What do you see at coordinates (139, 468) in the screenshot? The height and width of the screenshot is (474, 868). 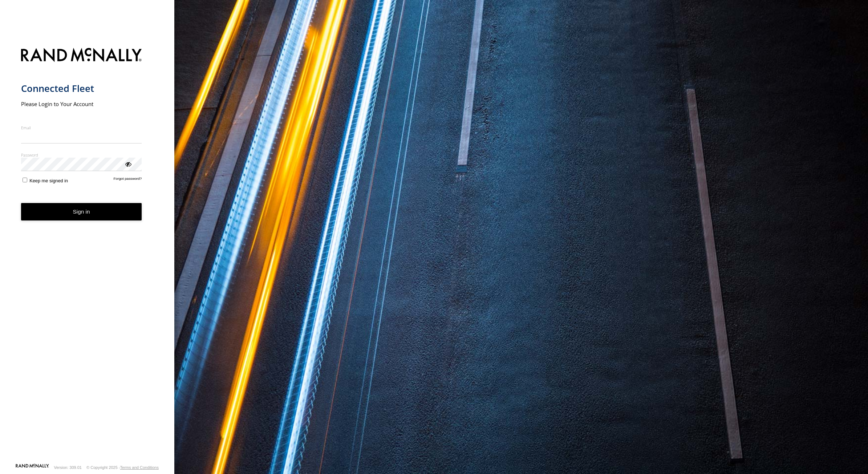 I see `a: Terms and Conditions` at bounding box center [139, 468].